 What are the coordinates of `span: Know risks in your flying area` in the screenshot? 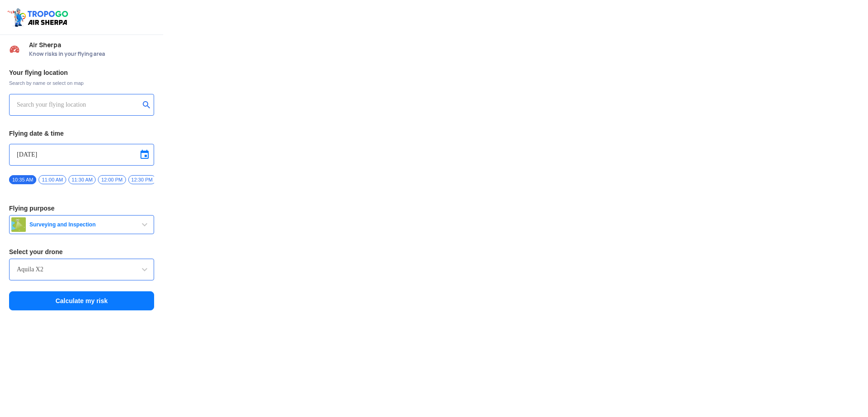 It's located at (92, 54).